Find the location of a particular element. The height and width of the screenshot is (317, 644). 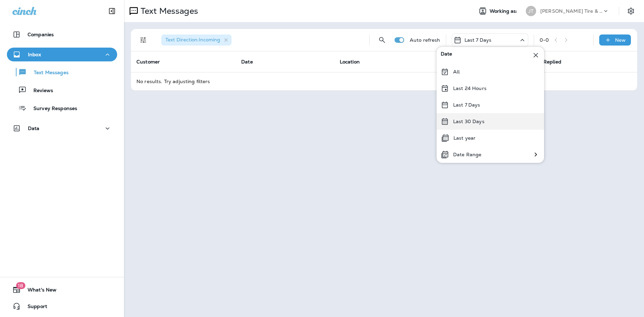

button: Data is located at coordinates (62, 128).